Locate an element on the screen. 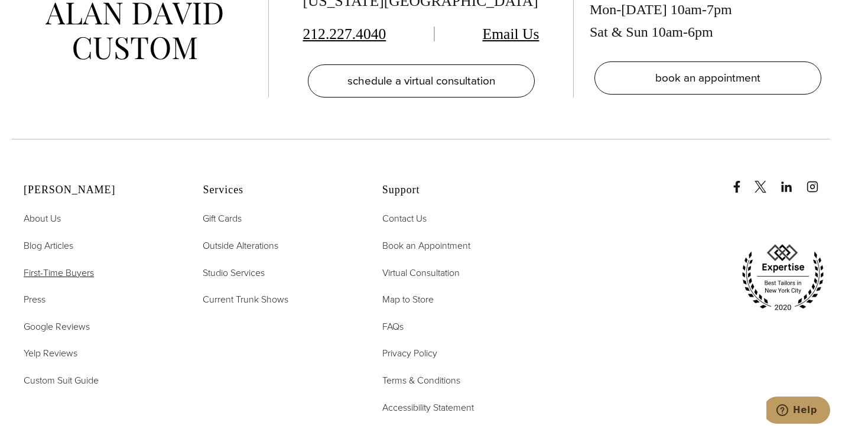 The width and height of the screenshot is (842, 432). nav: Alan David Footer Nav is located at coordinates (98, 299).